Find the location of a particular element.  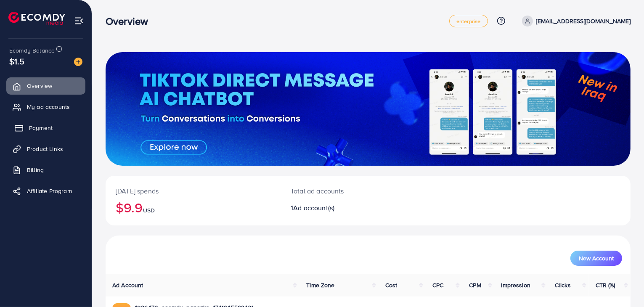

span: Impression is located at coordinates (516, 285).